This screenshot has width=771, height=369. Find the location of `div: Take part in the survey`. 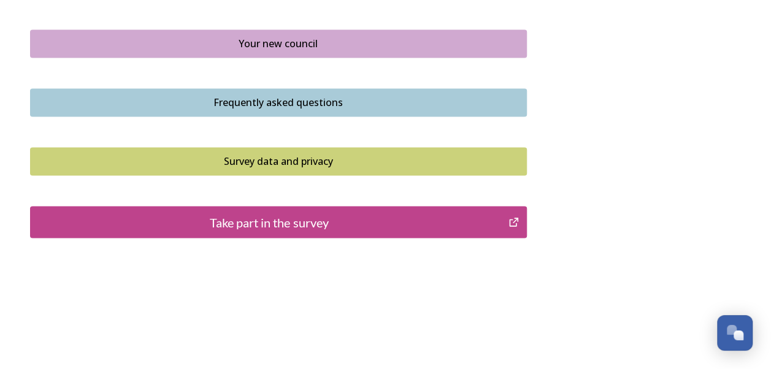

div: Take part in the survey is located at coordinates (269, 222).